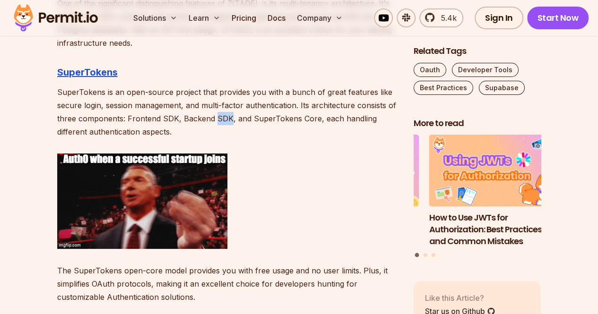 The image size is (598, 314). What do you see at coordinates (493, 191) in the screenshot?
I see `li: 1 of 3` at bounding box center [493, 191].